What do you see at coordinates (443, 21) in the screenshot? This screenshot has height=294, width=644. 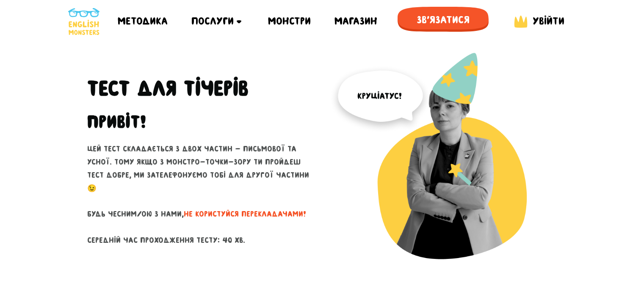 I see `a: Зв'язатися` at bounding box center [443, 21].